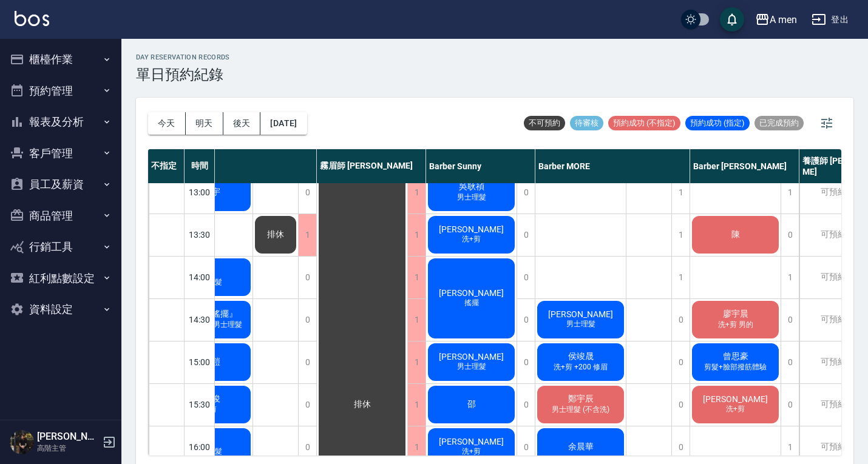 Image resolution: width=868 pixels, height=464 pixels. I want to click on button: 客戶管理, so click(60, 154).